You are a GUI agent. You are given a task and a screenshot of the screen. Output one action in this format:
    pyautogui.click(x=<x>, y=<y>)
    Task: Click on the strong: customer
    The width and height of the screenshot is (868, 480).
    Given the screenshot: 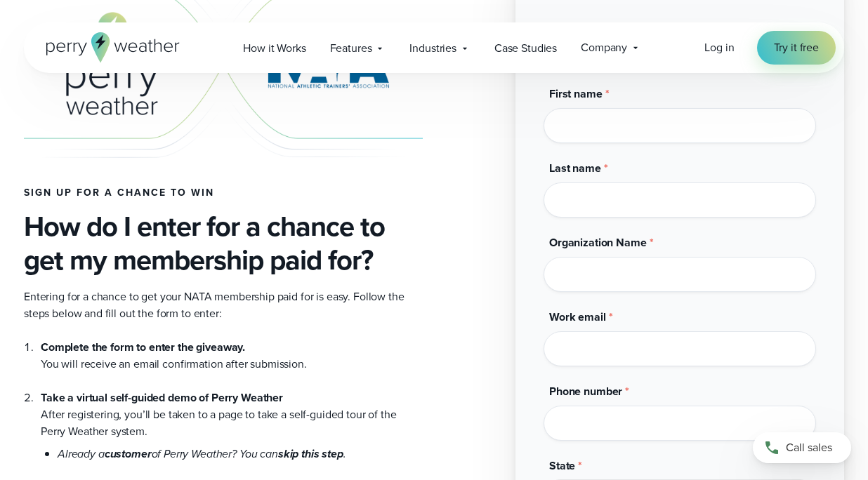 What is the action you would take?
    pyautogui.click(x=128, y=453)
    